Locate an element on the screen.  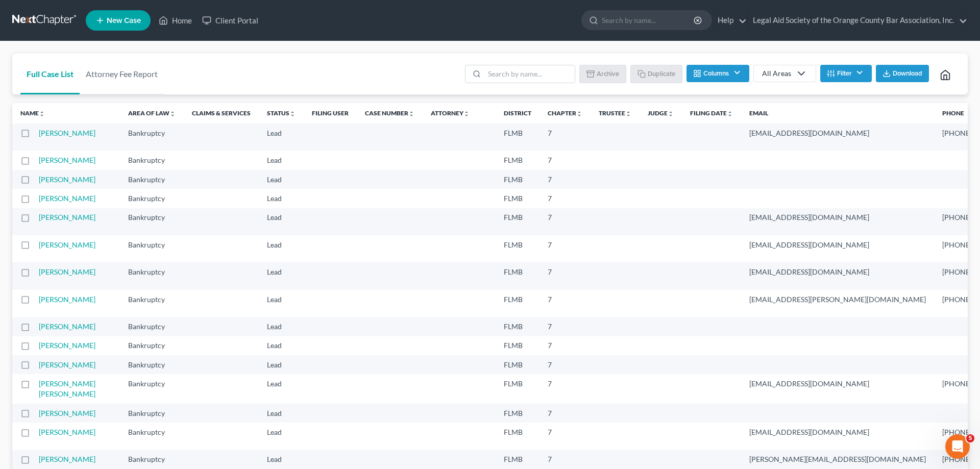
a: Judgeunfold_more is located at coordinates (661, 112).